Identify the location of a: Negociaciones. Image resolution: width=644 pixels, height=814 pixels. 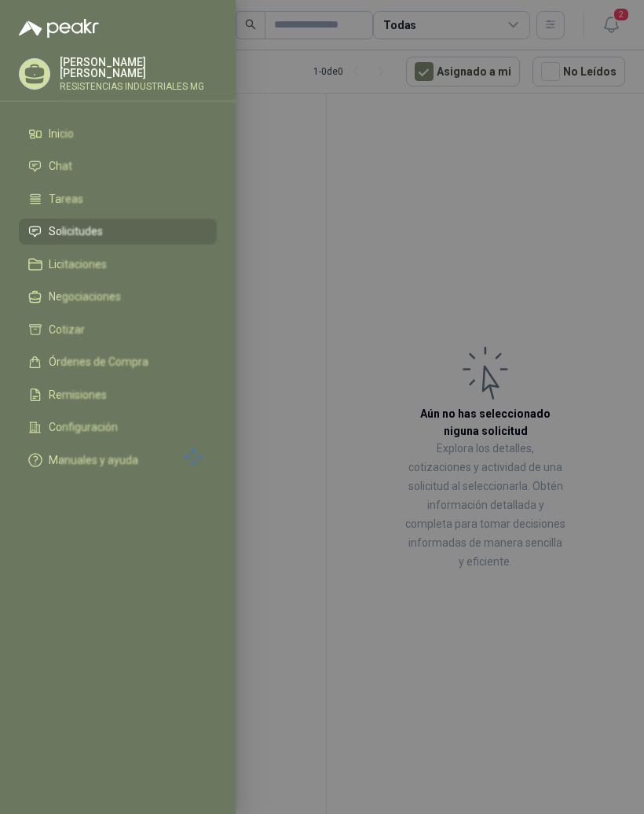
(118, 297).